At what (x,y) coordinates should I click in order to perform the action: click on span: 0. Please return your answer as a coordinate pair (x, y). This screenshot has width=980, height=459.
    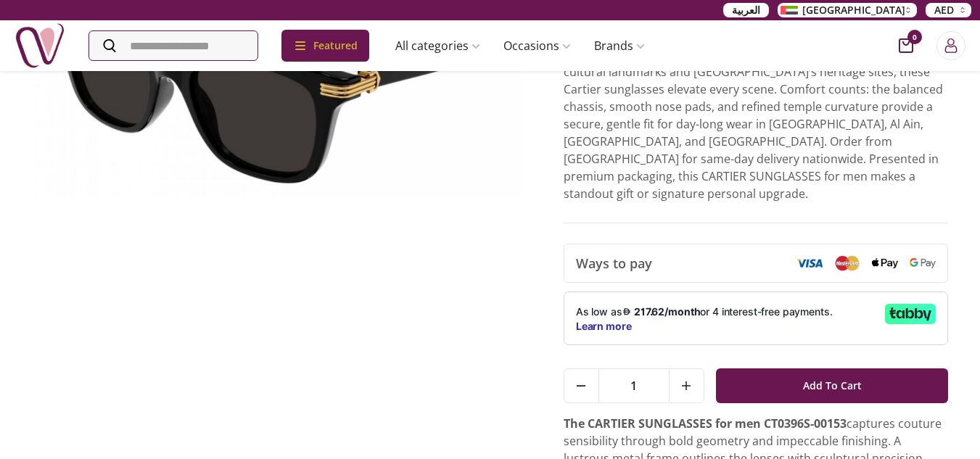
    Looking at the image, I should click on (915, 37).